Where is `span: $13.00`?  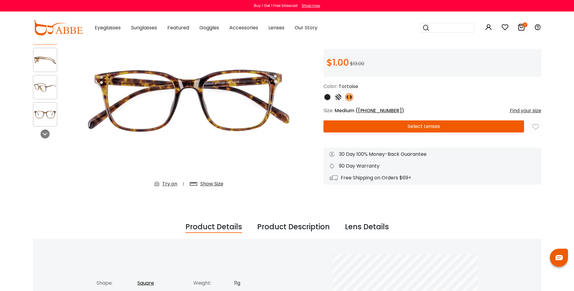
span: $13.00 is located at coordinates (357, 64).